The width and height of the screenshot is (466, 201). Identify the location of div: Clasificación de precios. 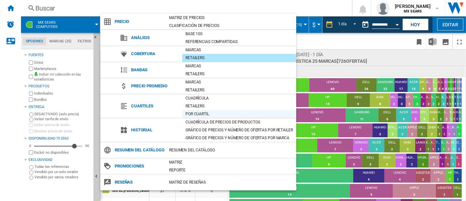
(231, 26).